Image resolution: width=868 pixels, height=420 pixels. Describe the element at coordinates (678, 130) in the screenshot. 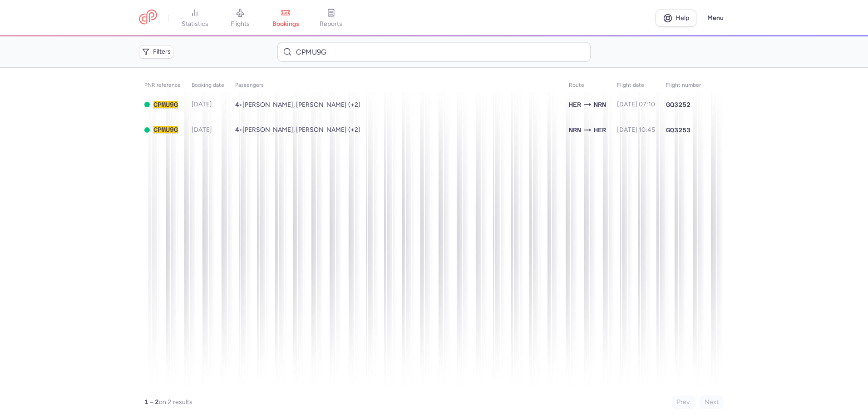

I see `span: GQ3253` at that location.